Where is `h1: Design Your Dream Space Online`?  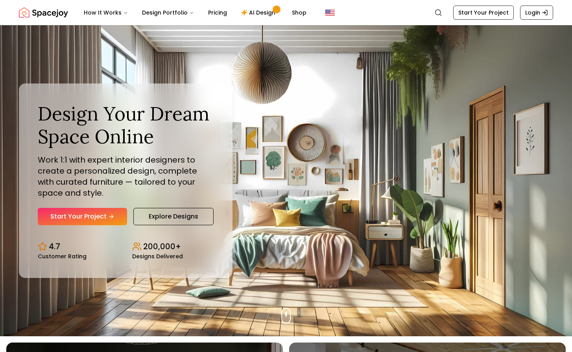
h1: Design Your Dream Space Online is located at coordinates (125, 125).